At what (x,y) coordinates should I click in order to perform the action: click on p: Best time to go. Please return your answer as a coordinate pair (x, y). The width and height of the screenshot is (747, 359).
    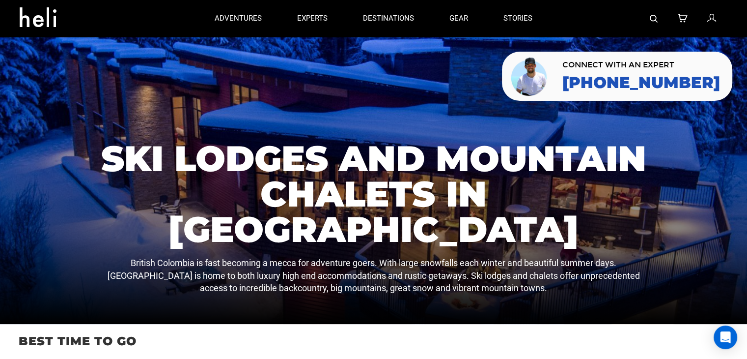
    Looking at the image, I should click on (373, 341).